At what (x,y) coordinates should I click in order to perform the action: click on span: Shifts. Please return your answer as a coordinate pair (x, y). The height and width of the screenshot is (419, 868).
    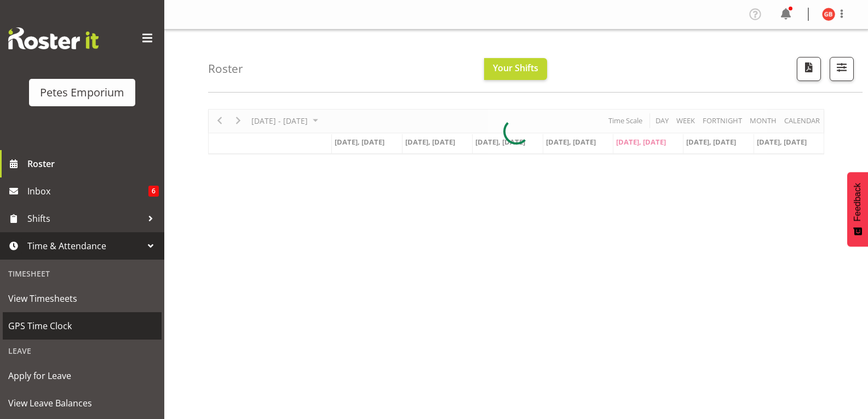
    Looking at the image, I should click on (85, 219).